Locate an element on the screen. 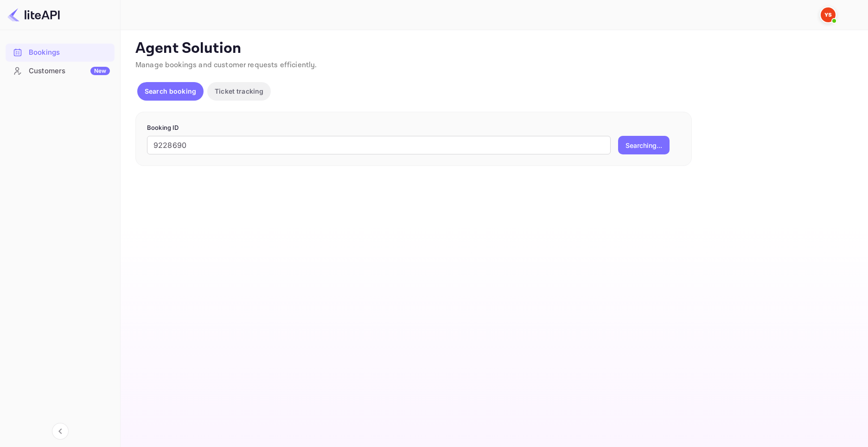 Image resolution: width=868 pixels, height=447 pixels. div: Customers is located at coordinates (69, 71).